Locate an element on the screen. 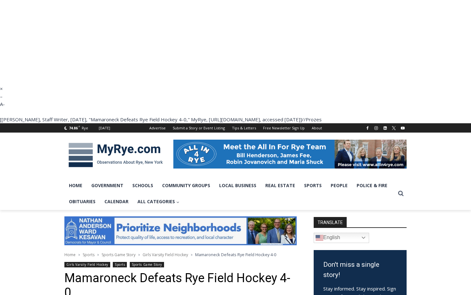  a: Linkedin is located at coordinates (385, 128).